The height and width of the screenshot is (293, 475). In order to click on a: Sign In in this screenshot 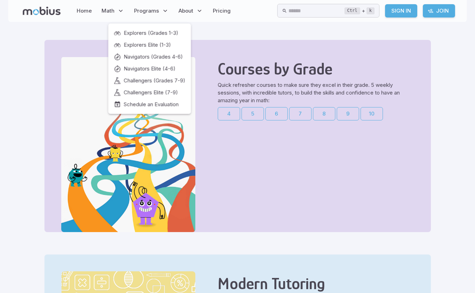, I will do `click(402, 11)`.